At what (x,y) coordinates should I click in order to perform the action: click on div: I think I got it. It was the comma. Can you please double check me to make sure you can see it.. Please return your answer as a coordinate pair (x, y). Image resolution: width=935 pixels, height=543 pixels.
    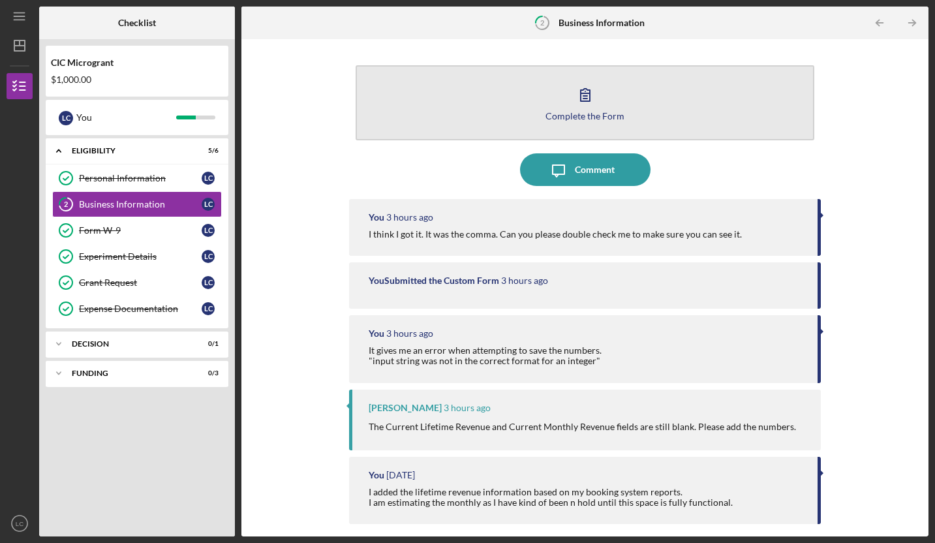
    Looking at the image, I should click on (555, 234).